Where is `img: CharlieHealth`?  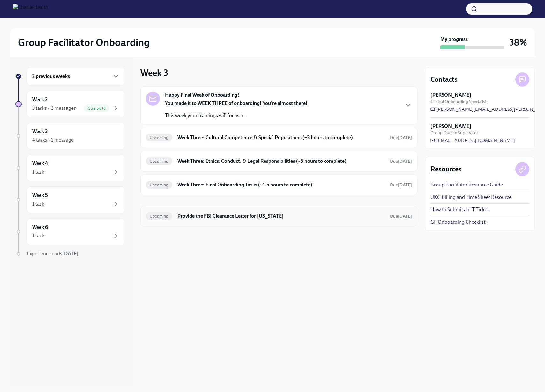
img: CharlieHealth is located at coordinates (30, 9).